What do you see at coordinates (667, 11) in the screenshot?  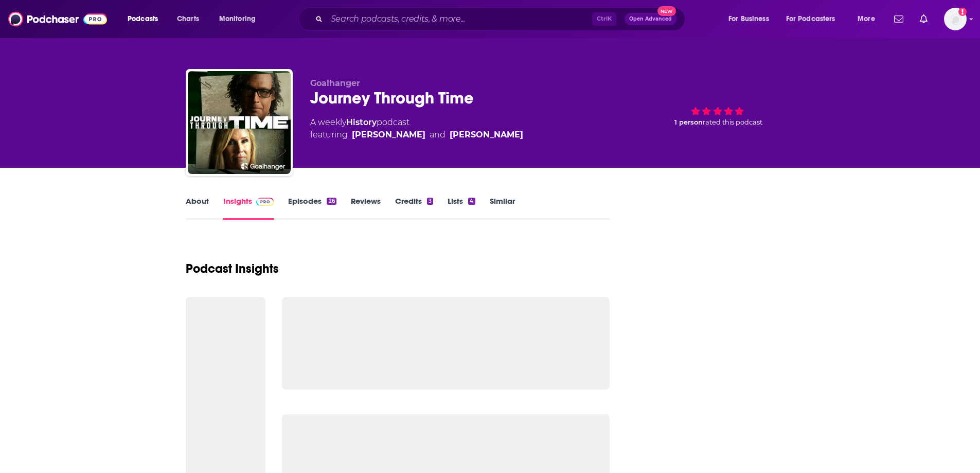 I see `span: New` at bounding box center [667, 11].